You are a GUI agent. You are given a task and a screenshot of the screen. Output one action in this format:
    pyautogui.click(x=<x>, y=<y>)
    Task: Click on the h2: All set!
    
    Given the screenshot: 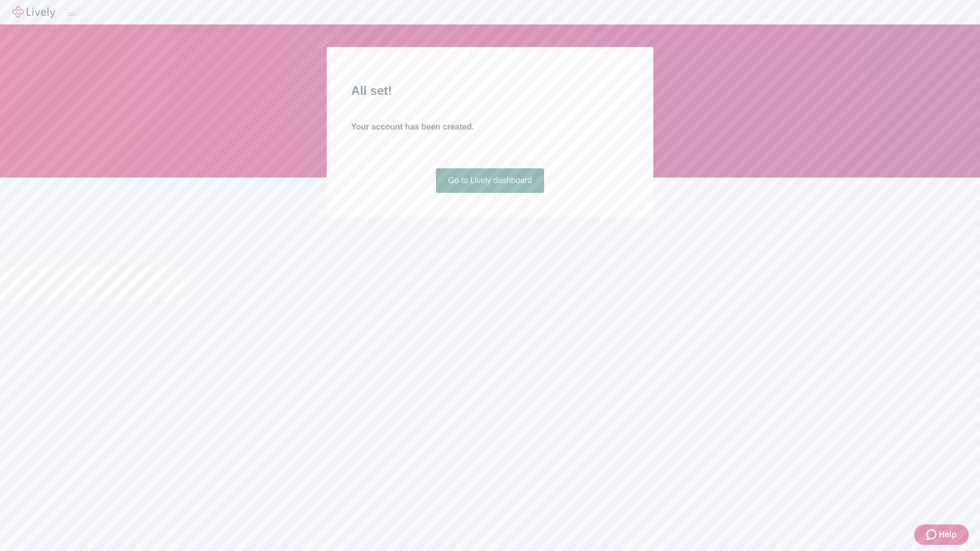 What is the action you would take?
    pyautogui.click(x=490, y=91)
    